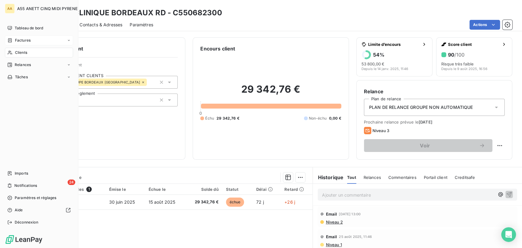  I want to click on input: Ajouter une valeur, so click(149, 82).